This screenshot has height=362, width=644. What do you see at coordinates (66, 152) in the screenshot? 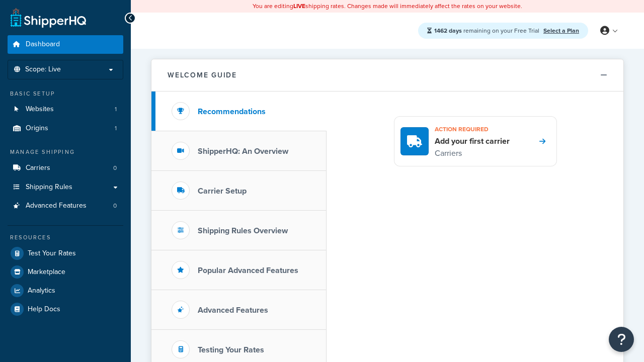
I see `div: Manage Shipping` at bounding box center [66, 152].